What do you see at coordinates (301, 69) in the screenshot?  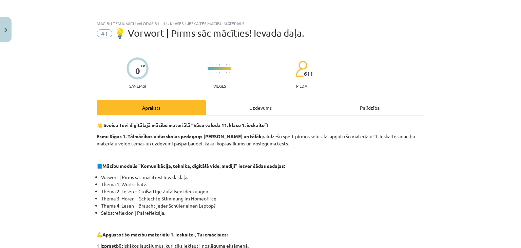 I see `img: students-c634bb4e5e11cddfef0936a35e636f08e4e9abd3cc4e673bd6f9a4125e45ecb1.svg` at bounding box center [301, 69].